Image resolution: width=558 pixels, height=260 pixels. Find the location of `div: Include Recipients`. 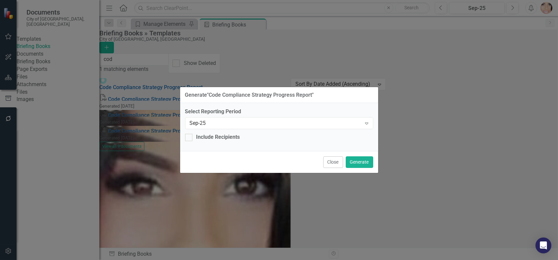

div: Include Recipients is located at coordinates (218, 137).